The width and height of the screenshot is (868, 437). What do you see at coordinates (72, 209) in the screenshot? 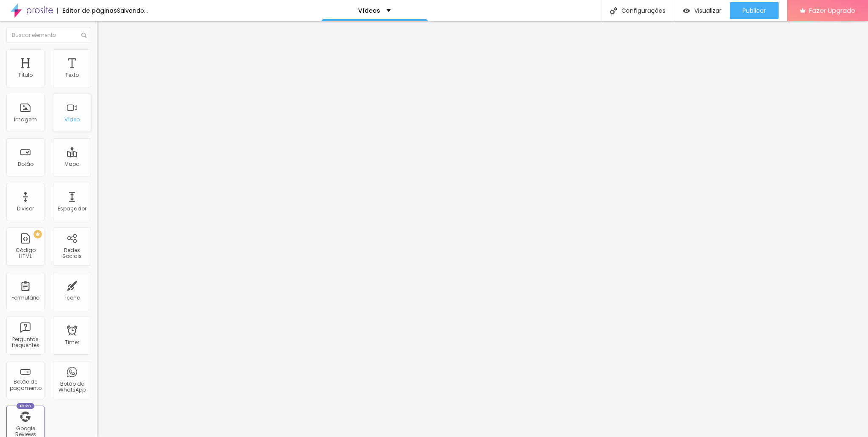
I see `div: Espaçador` at bounding box center [72, 209].